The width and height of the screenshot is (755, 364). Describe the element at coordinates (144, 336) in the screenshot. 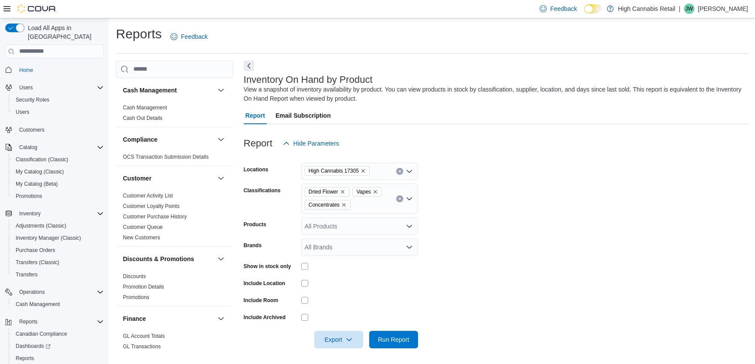

I see `span: GL Account Totals` at that location.